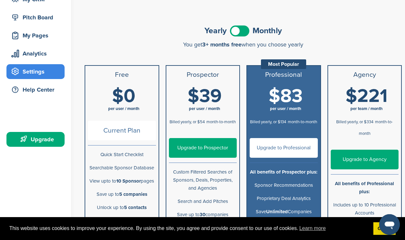 This screenshot has width=405, height=240. I want to click on h3: Professional, so click(283, 75).